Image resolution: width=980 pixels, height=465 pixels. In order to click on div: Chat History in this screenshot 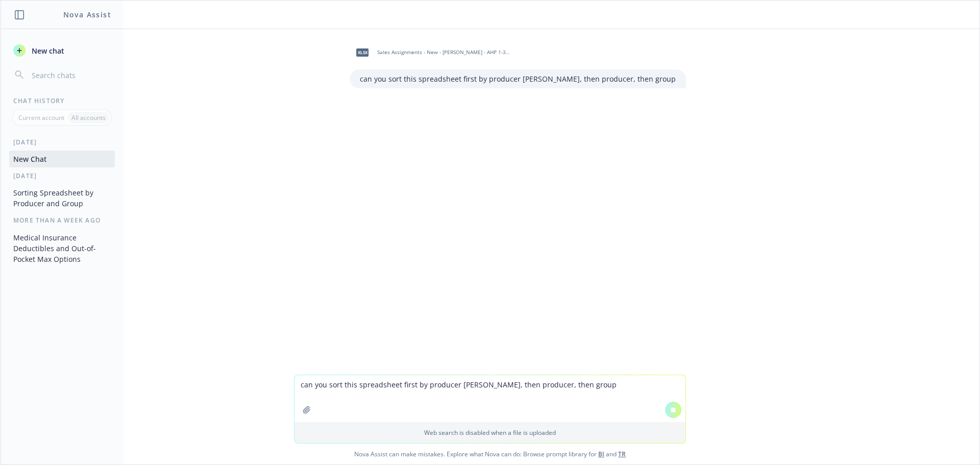, I will do `click(62, 100)`.